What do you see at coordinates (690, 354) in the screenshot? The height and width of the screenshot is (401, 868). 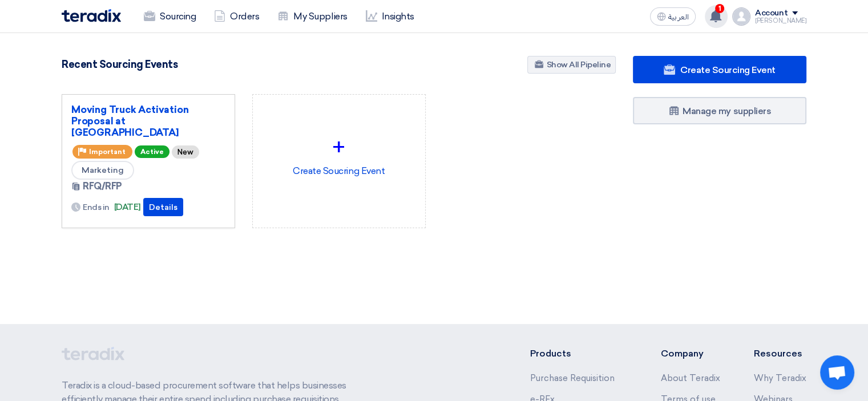 I see `li: Company` at bounding box center [690, 354].